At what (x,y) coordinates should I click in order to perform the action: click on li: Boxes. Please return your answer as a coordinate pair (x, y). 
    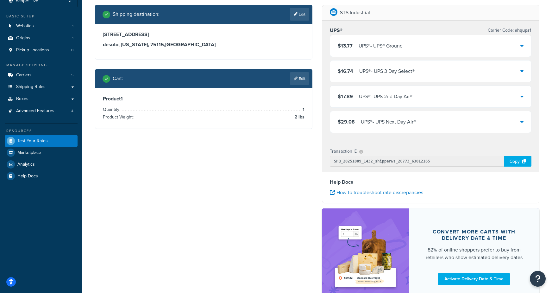
    Looking at the image, I should click on (41, 99).